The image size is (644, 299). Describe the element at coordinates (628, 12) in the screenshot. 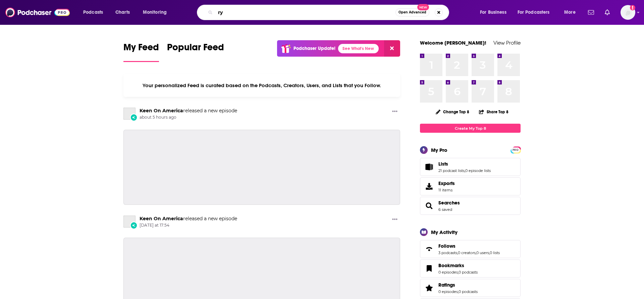

I see `span: Logged in as megcassidy` at that location.